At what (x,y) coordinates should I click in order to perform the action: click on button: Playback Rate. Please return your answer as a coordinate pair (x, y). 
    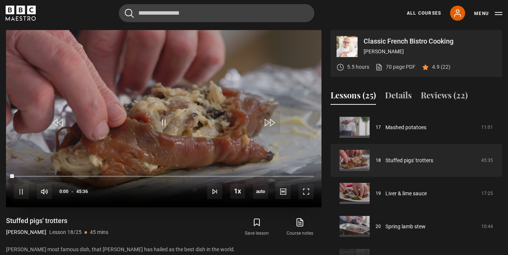
    Looking at the image, I should click on (238, 191).